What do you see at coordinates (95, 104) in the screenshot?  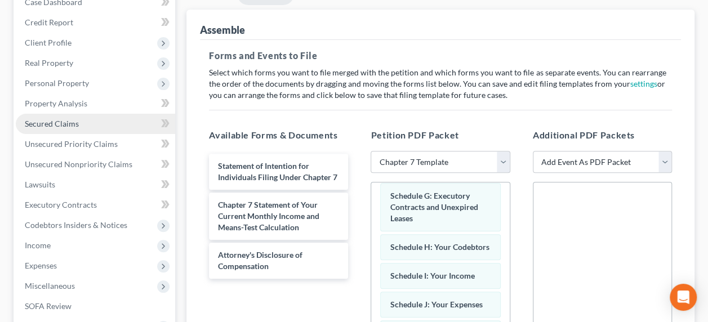 I see `a: Property Analysis` at bounding box center [95, 104].